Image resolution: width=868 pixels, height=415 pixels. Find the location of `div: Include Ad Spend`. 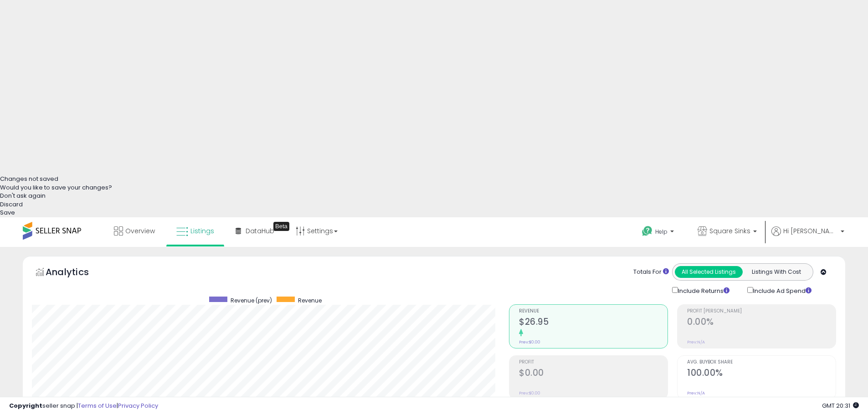

div: Include Ad Spend is located at coordinates (783, 290).